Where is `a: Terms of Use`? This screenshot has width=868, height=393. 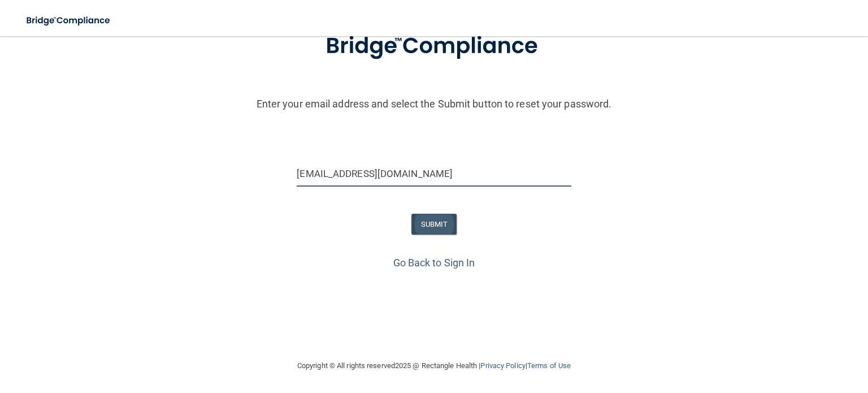
a: Terms of Use is located at coordinates (549, 365).